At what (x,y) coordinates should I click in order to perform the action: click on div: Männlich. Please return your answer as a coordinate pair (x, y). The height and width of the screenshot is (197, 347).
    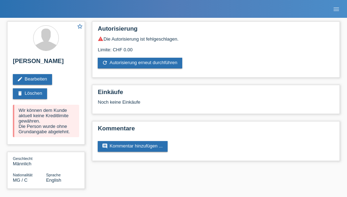
    Looking at the image, I should click on (29, 161).